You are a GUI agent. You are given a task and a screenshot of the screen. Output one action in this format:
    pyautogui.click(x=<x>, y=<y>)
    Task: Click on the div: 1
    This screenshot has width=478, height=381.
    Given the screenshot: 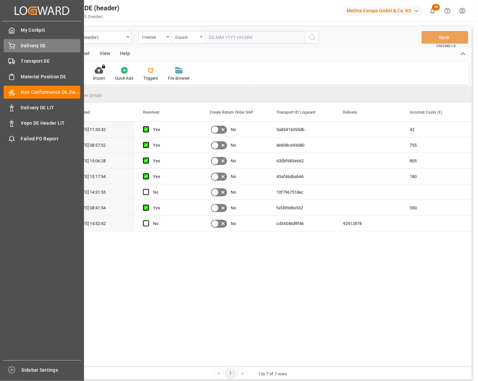 What is the action you would take?
    pyautogui.click(x=230, y=373)
    